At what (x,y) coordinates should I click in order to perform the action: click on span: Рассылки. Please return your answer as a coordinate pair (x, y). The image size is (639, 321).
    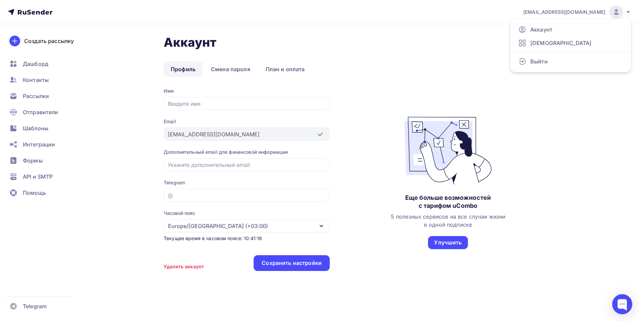
    Looking at the image, I should click on (36, 96).